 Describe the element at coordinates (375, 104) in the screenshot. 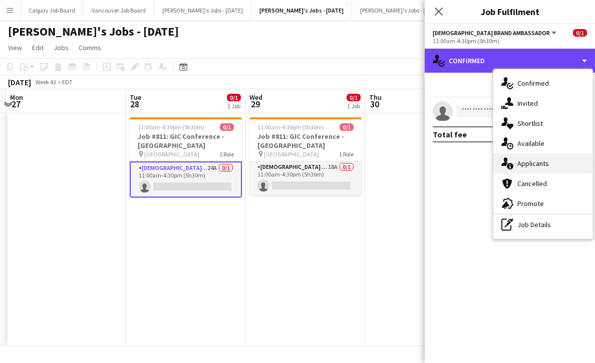

I see `span: 30` at that location.